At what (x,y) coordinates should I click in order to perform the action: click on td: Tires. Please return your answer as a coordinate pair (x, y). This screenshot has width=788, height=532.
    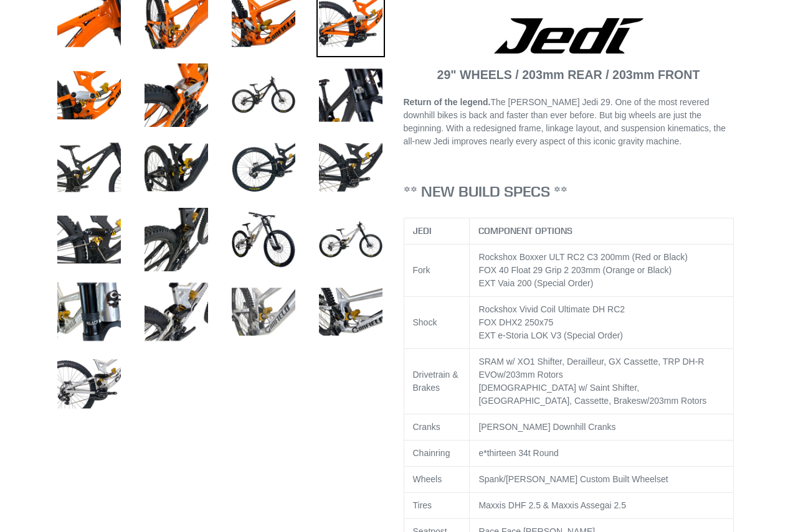
    Looking at the image, I should click on (436, 505).